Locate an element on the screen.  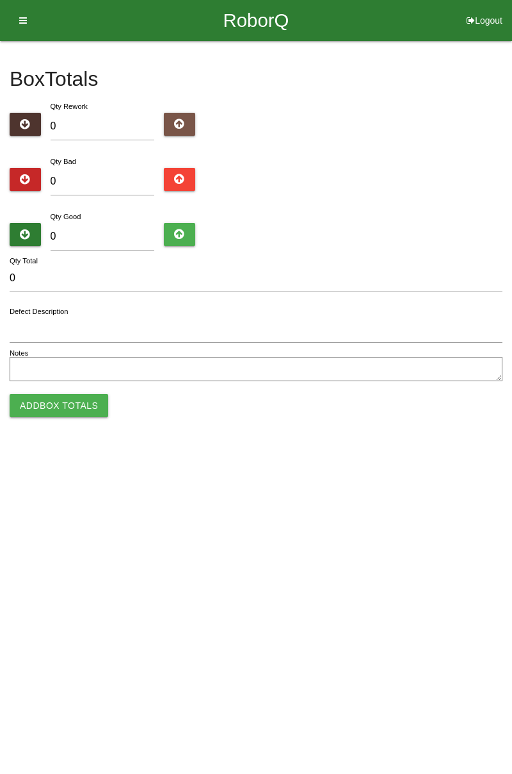
h4: Box Totals is located at coordinates (256, 79).